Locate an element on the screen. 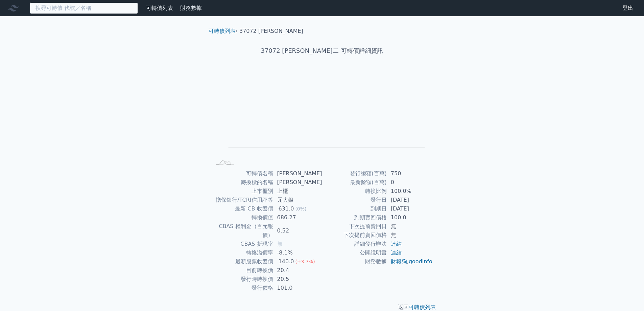  input: 搜尋可轉債 代號／名稱 is located at coordinates (84, 8).